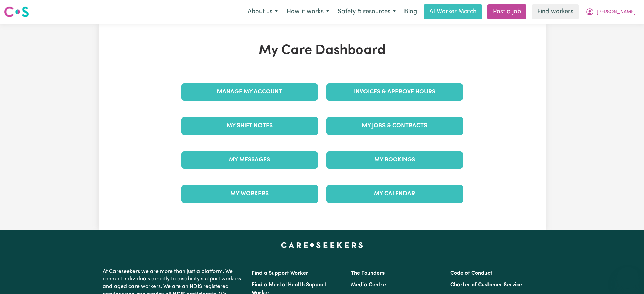  I want to click on a: Find a Support Worker, so click(280, 274).